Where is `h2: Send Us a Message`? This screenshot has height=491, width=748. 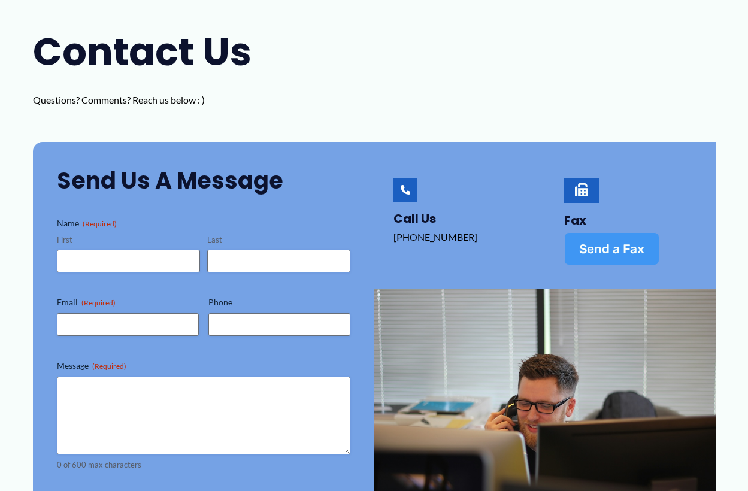 h2: Send Us a Message is located at coordinates (204, 180).